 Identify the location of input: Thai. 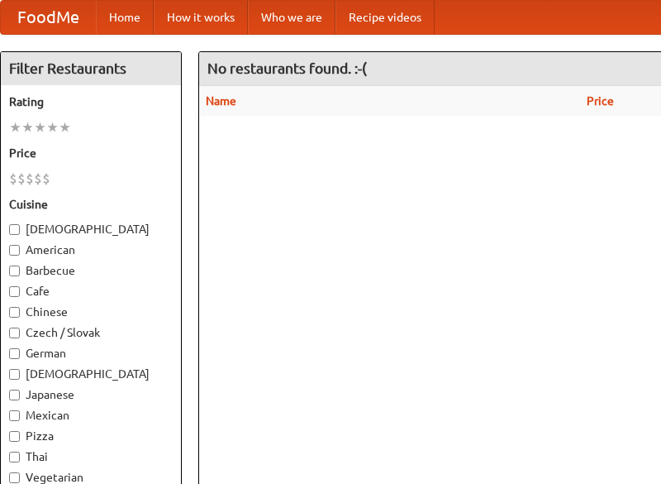
(14, 456).